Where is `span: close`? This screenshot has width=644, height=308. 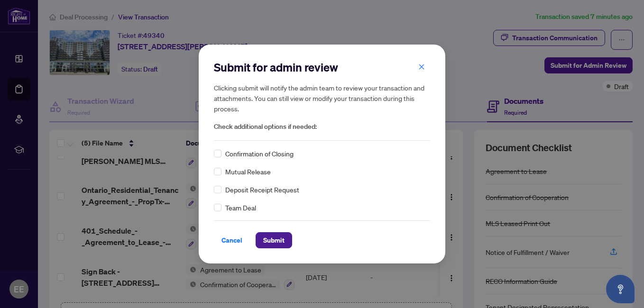
span: close is located at coordinates (422, 67).